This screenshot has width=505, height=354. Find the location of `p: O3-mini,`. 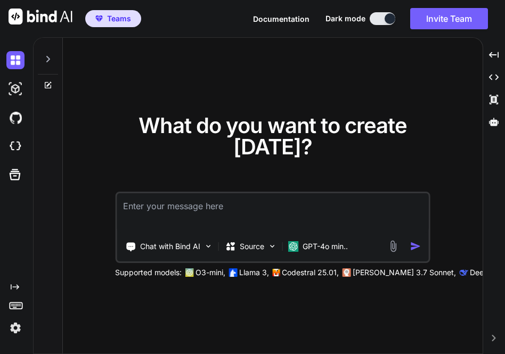

p: O3-mini, is located at coordinates (210, 273).